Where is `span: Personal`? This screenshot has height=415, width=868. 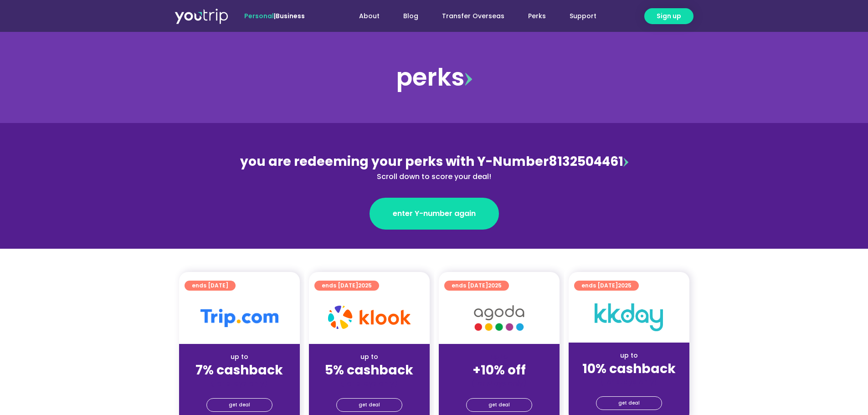
span: Personal is located at coordinates (259, 16).